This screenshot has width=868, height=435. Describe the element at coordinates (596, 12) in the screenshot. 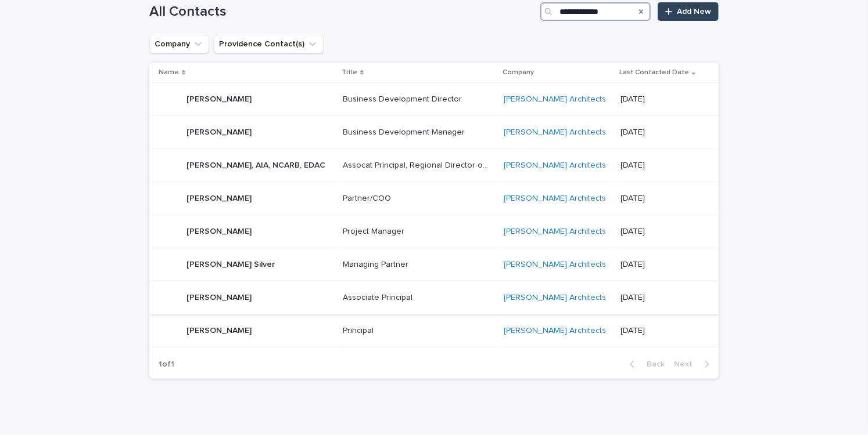

I see `div: Search` at that location.